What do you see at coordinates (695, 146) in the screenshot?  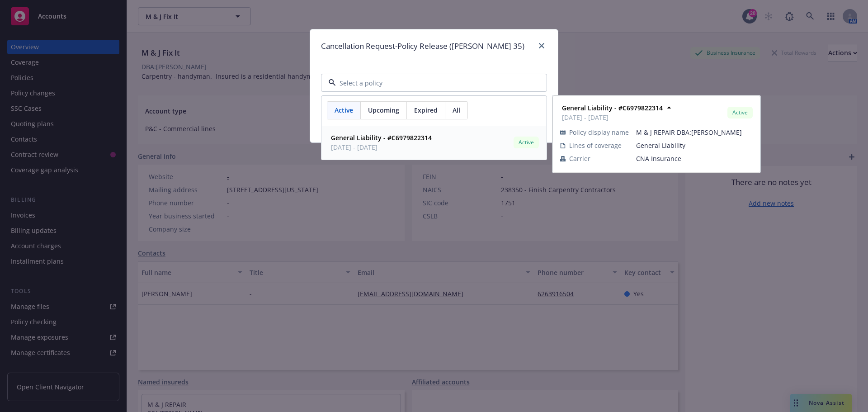 I see `span: General Liability` at bounding box center [695, 146].